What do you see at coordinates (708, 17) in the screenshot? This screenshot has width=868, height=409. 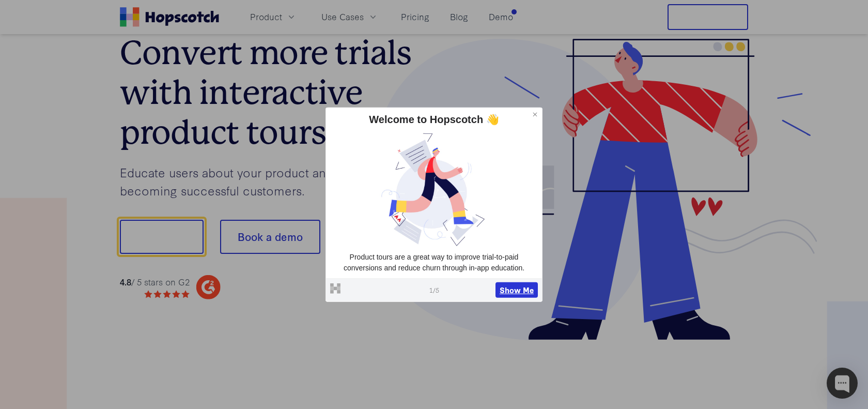 I see `button: Free Trial` at bounding box center [708, 17].